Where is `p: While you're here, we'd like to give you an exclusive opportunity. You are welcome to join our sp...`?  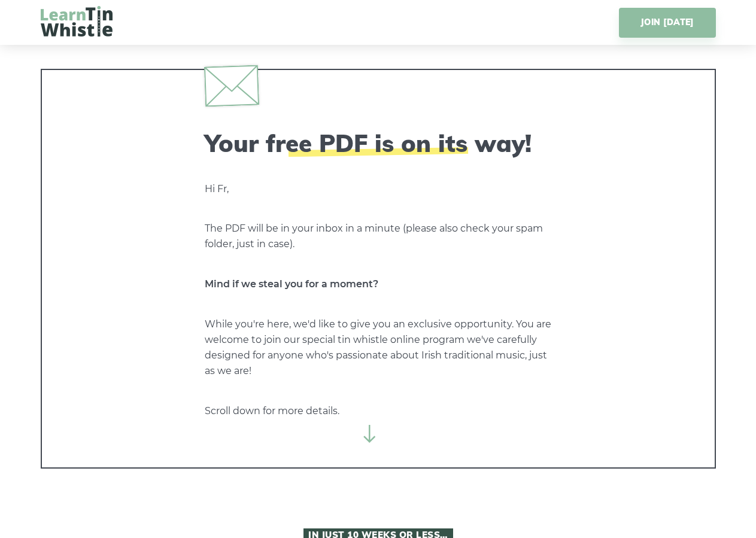
p: While you're here, we'd like to give you an exclusive opportunity. You are welcome to join our sp... is located at coordinates (378, 348).